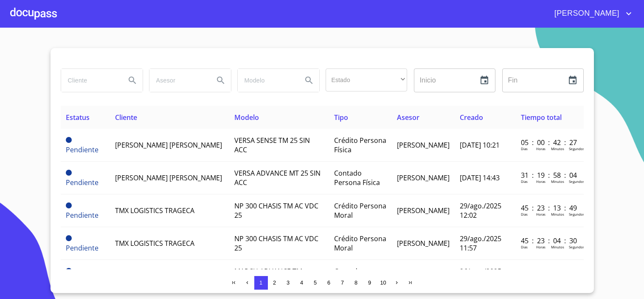  What do you see at coordinates (277, 178) in the screenshot?
I see `span: VERSA ADVANCE MT 25 SIN ACC` at bounding box center [277, 178].